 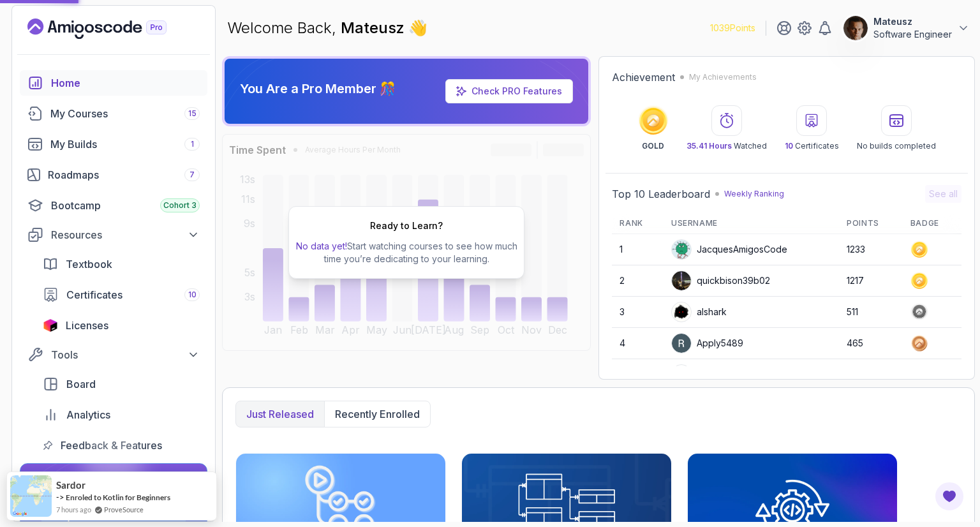 What do you see at coordinates (125, 113) in the screenshot?
I see `div: My Courses` at bounding box center [125, 113].